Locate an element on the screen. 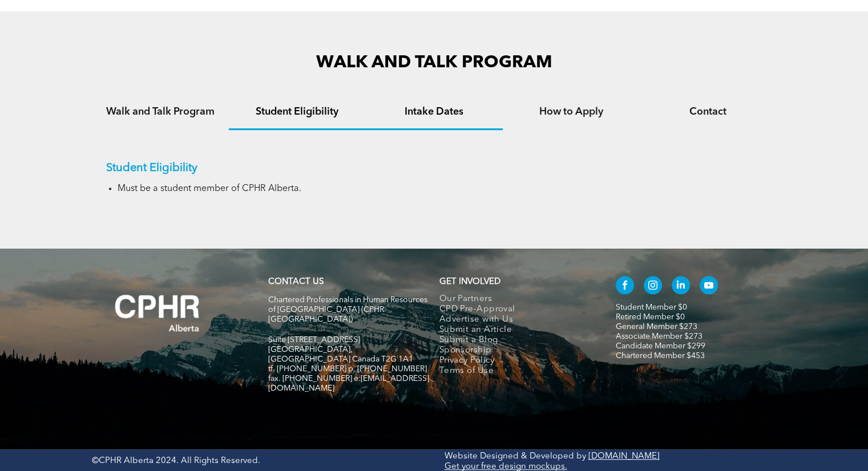 This screenshot has height=471, width=868. a: CPD Pre-Approval is located at coordinates (515, 310).